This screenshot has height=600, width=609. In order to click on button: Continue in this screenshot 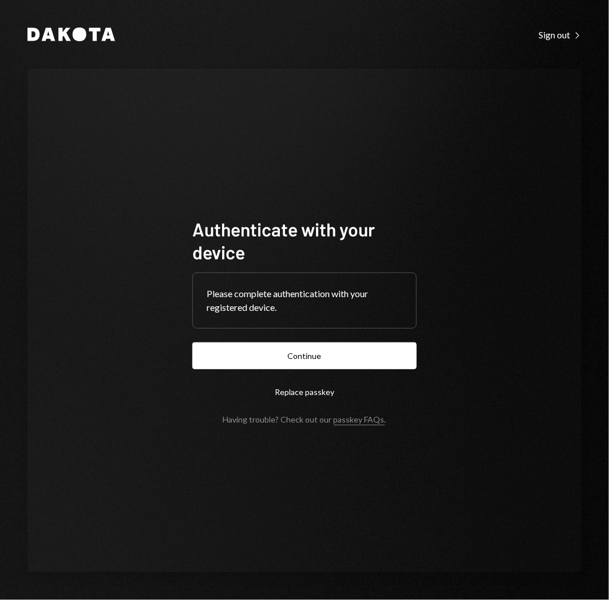, I will do `click(305, 356)`.